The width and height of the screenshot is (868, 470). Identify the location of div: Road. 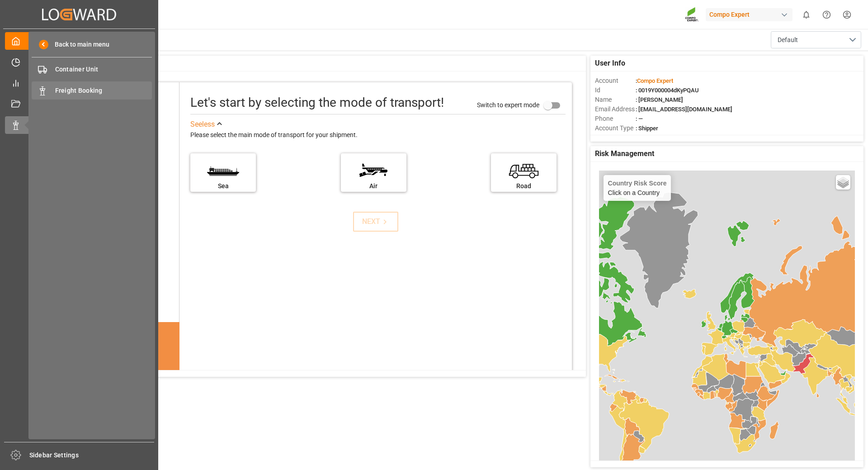
(524, 186).